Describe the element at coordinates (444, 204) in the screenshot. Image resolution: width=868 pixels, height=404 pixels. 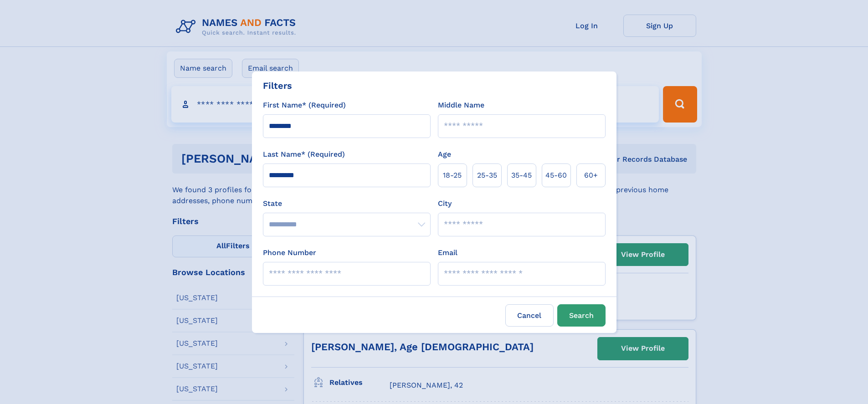
I see `label: City` at that location.